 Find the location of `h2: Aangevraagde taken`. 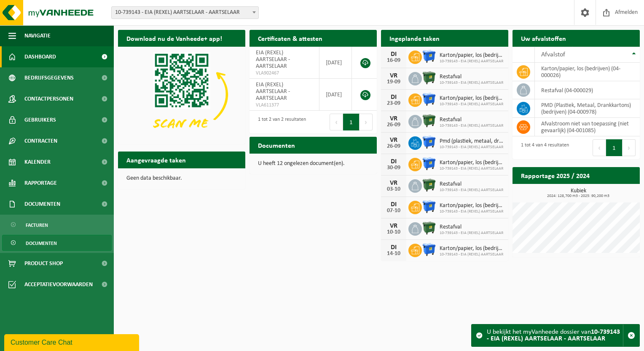

h2: Aangevraagde taken is located at coordinates (156, 159).